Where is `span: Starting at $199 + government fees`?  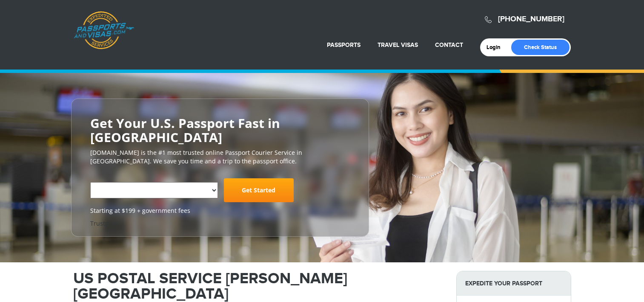 span: Starting at $199 + government fees is located at coordinates (220, 211).